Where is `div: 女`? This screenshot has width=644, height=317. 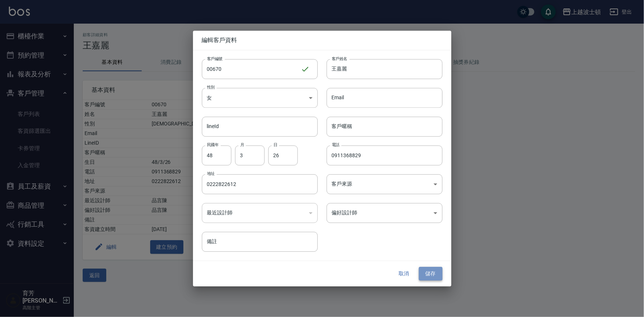
div: 女 is located at coordinates (260, 98).